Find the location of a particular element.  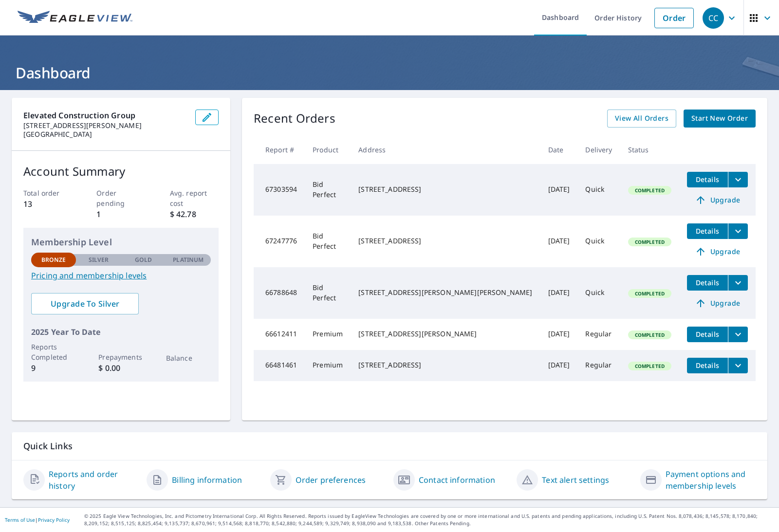

a: Order preferences is located at coordinates (331, 480).